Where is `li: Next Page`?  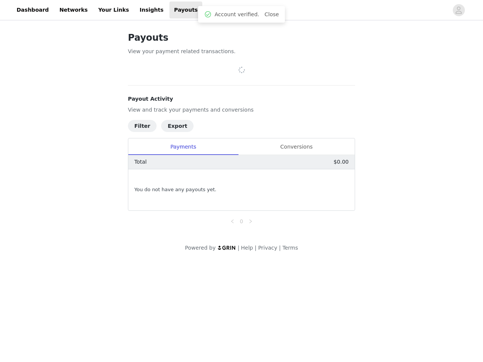 li: Next Page is located at coordinates (251, 222).